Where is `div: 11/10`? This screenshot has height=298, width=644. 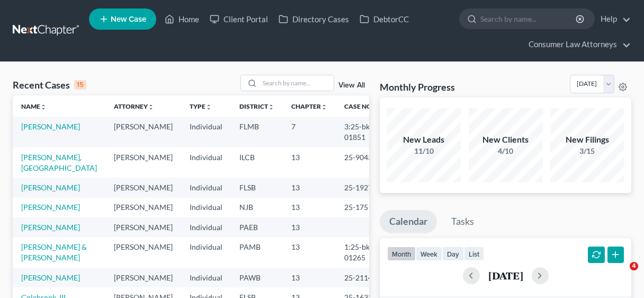
div: 11/10 is located at coordinates (424, 151).